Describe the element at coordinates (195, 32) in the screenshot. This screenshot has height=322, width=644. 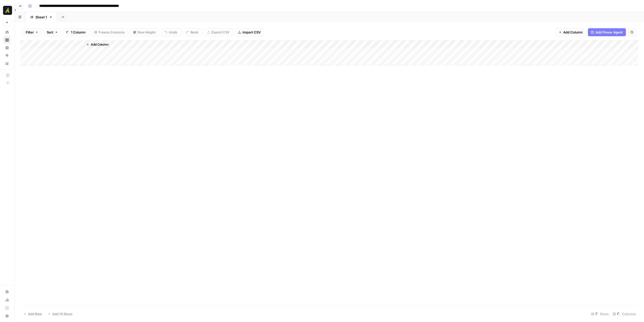
I see `span: Redo` at that location.